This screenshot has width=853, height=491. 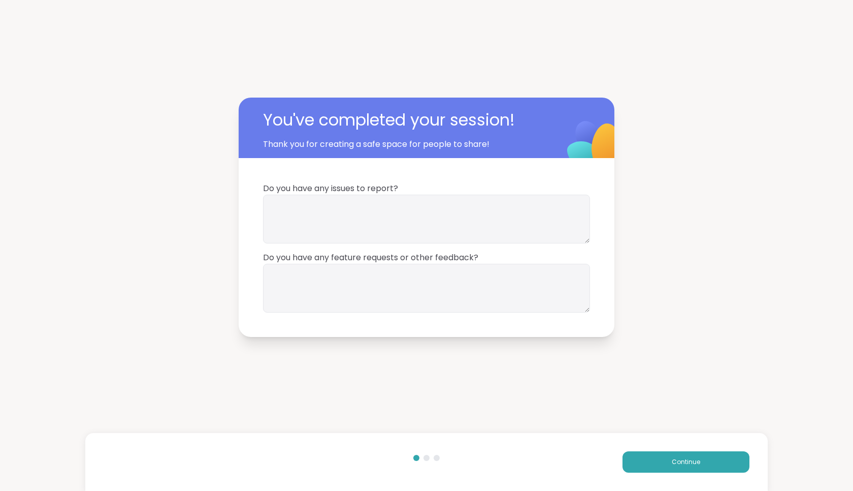 What do you see at coordinates (594, 145) in the screenshot?
I see `img: ShareWell Logomark` at bounding box center [594, 145].